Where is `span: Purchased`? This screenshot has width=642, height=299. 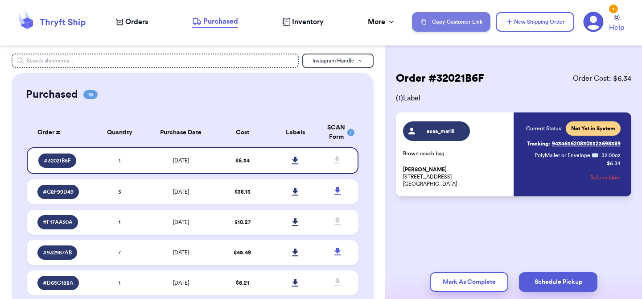 span: Purchased is located at coordinates (221, 21).